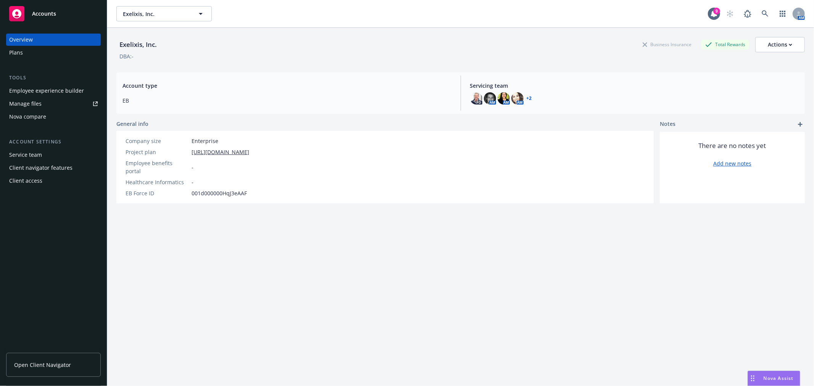  What do you see at coordinates (41, 168) in the screenshot?
I see `div: Client navigator features` at bounding box center [41, 168].